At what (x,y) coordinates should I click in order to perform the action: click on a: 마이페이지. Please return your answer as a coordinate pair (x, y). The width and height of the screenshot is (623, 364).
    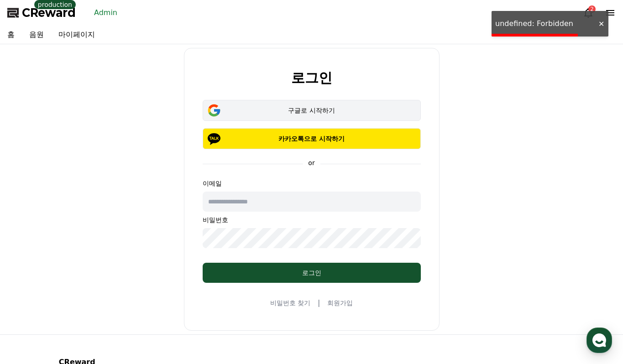
    Looking at the image, I should click on (77, 34).